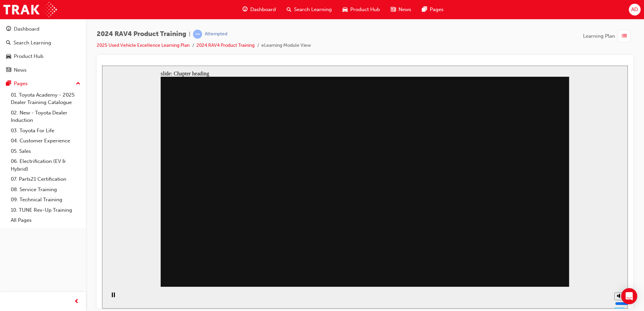  What do you see at coordinates (32, 43) in the screenshot?
I see `div: Search Learning` at bounding box center [32, 43].